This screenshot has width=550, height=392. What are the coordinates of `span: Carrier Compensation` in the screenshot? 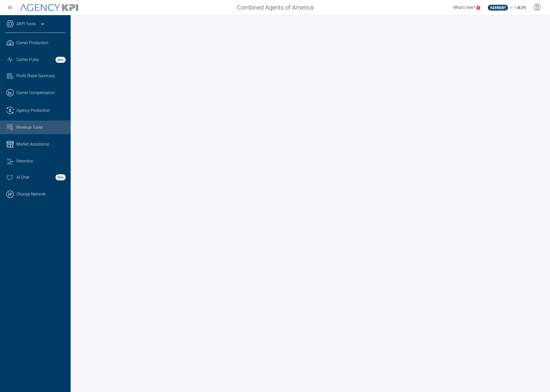 It's located at (36, 93).